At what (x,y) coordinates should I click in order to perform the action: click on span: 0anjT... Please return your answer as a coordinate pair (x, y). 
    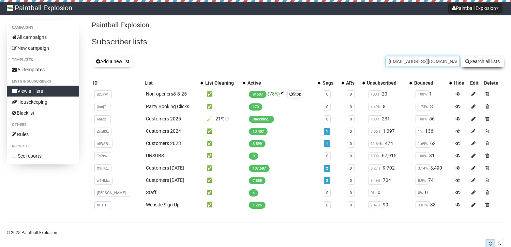
    Looking at the image, I should click on (102, 107).